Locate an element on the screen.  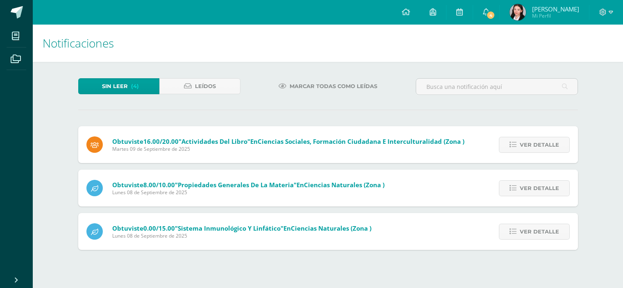
a: Sin leer(4) is located at coordinates (119, 86).